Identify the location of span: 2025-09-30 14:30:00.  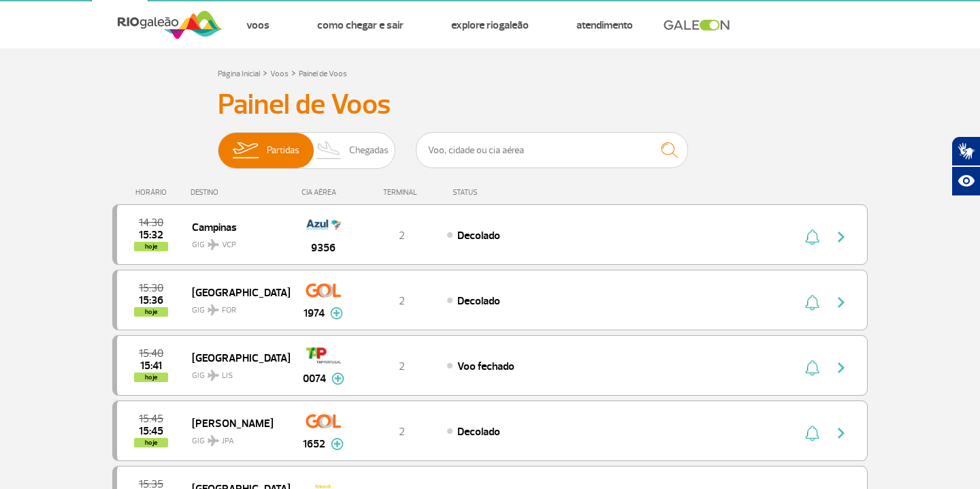
(152, 223).